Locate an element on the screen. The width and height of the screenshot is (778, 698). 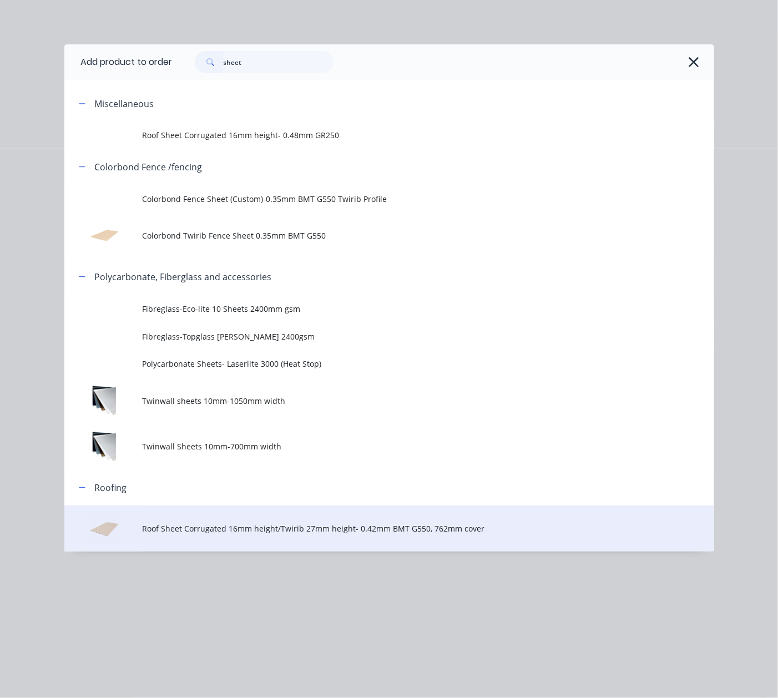
div: Colorbond Fence /fencing is located at coordinates (149, 167).